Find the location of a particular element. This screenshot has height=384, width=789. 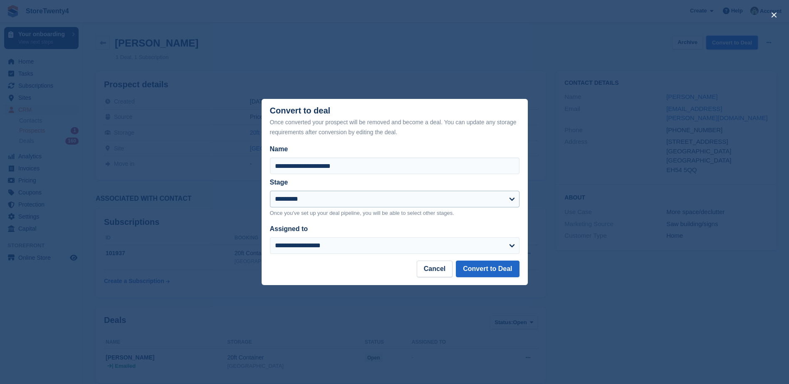

p: Once you've set up your deal pipeline, you will be able to select other stages. is located at coordinates (395, 213).